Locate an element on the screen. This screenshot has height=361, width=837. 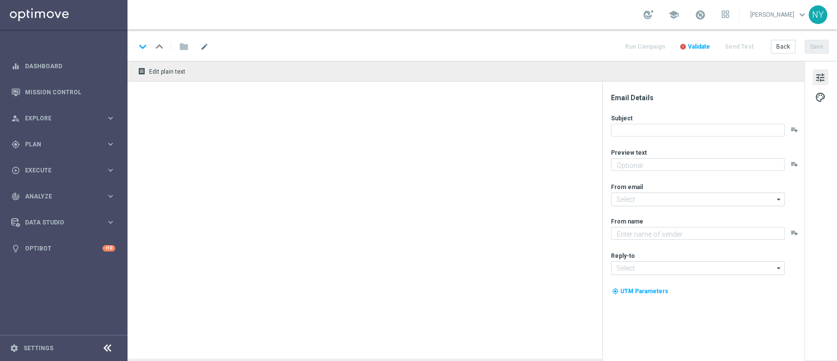
span: Explore is located at coordinates (65, 118).